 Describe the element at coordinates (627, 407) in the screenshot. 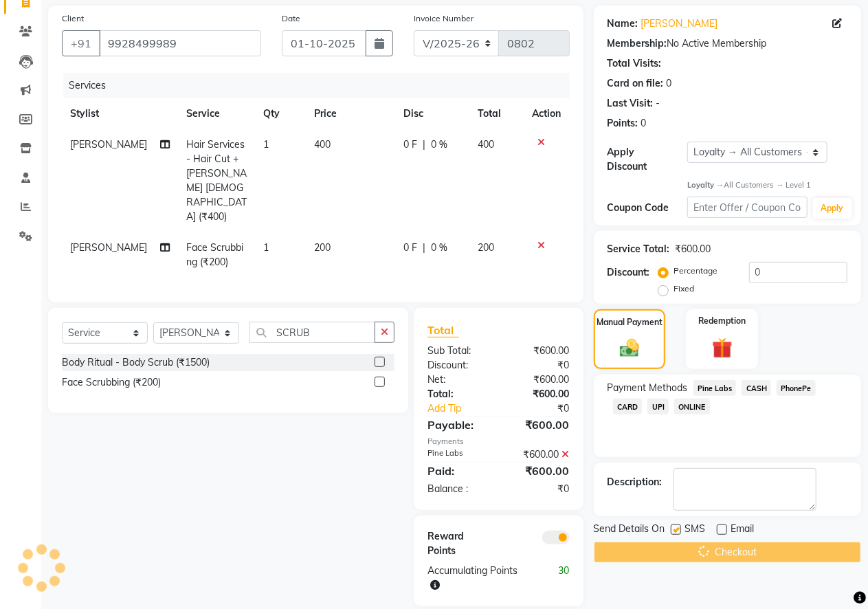

I see `span: CARD` at that location.